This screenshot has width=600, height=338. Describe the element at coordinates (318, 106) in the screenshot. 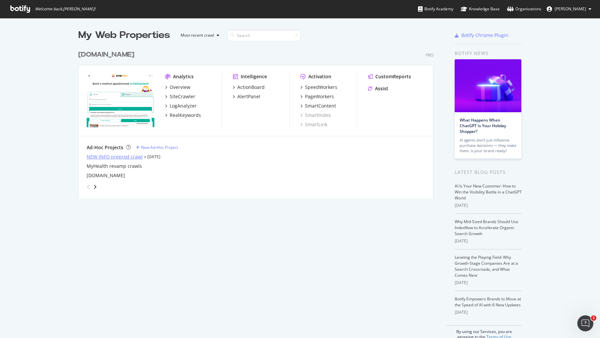

I see `a: SmartContent` at that location.